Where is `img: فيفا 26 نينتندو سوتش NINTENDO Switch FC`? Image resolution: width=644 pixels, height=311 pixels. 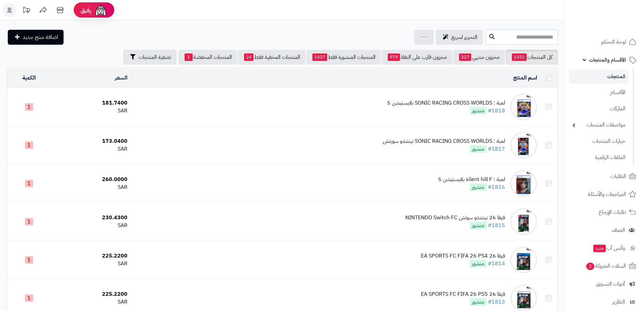 img: فيفا 26 نينتندو سوتش NINTENDO Switch FC is located at coordinates (523, 221).